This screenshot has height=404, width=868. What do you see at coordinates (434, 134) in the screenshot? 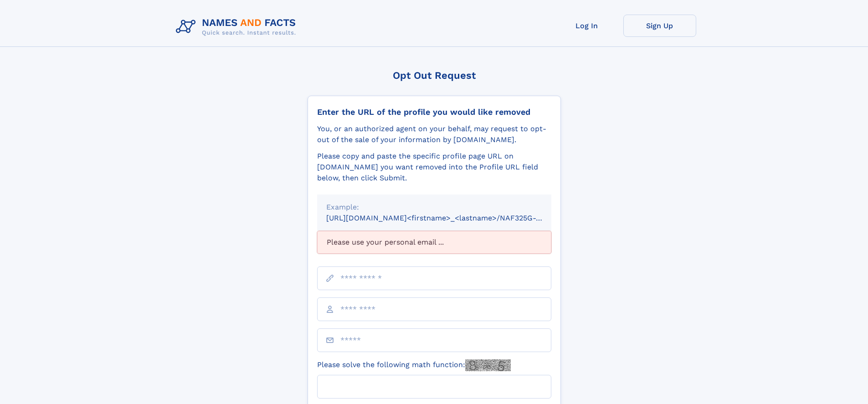
I see `div: You, or an authorized agent on your behalf, may request to opt-out of the sale of your informatio...` at bounding box center [434, 134].